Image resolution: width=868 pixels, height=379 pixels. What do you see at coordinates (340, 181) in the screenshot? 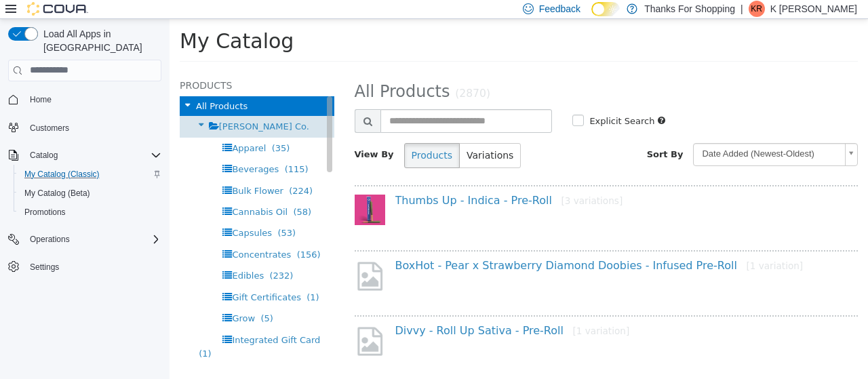
I see `a: Thumbs Up - Indica - Pre-Roll[3 variations]` at bounding box center [340, 181].